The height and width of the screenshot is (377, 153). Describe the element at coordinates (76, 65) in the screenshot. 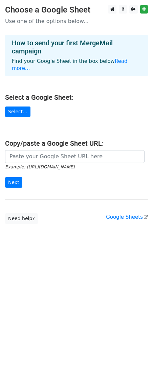

I see `p: Find your Google Sheet in the box below` at that location.